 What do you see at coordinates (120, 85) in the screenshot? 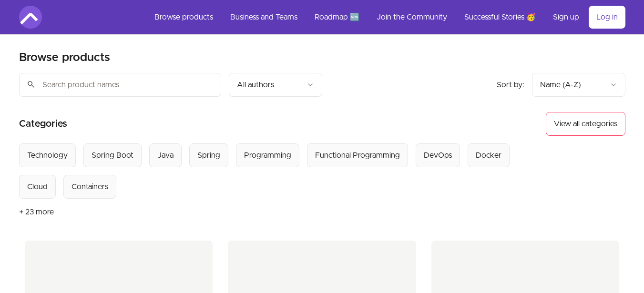
I see `input: Search product names` at bounding box center [120, 85].